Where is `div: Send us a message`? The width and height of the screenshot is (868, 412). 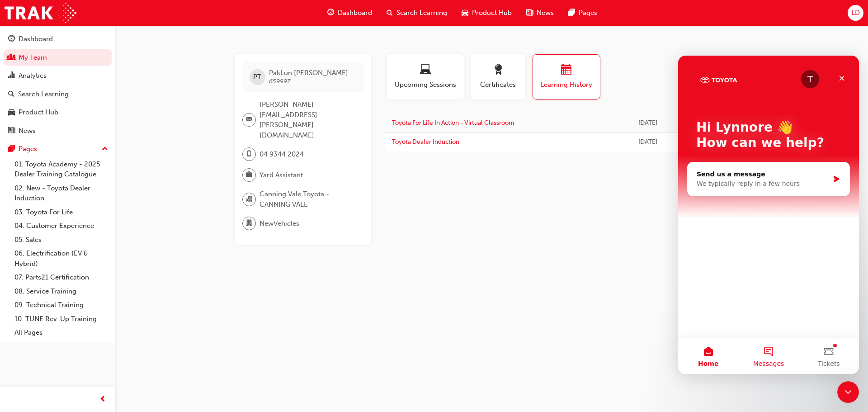
div: Send us a message is located at coordinates (84, 118).